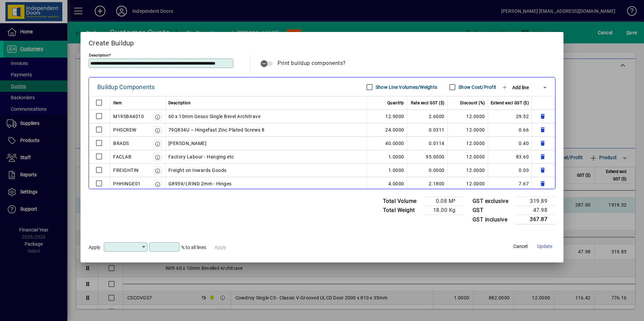 The width and height of the screenshot is (644, 321). What do you see at coordinates (427, 130) in the screenshot?
I see `div: 0.0311` at bounding box center [427, 130].